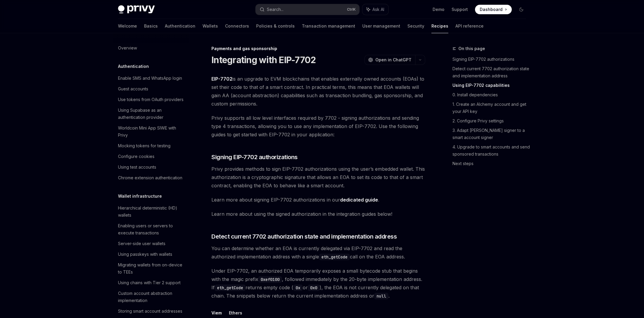 The width and height of the screenshot is (644, 318). What do you see at coordinates (152, 114) in the screenshot?
I see `div: Using Supabase as an authentication provider` at bounding box center [152, 114].